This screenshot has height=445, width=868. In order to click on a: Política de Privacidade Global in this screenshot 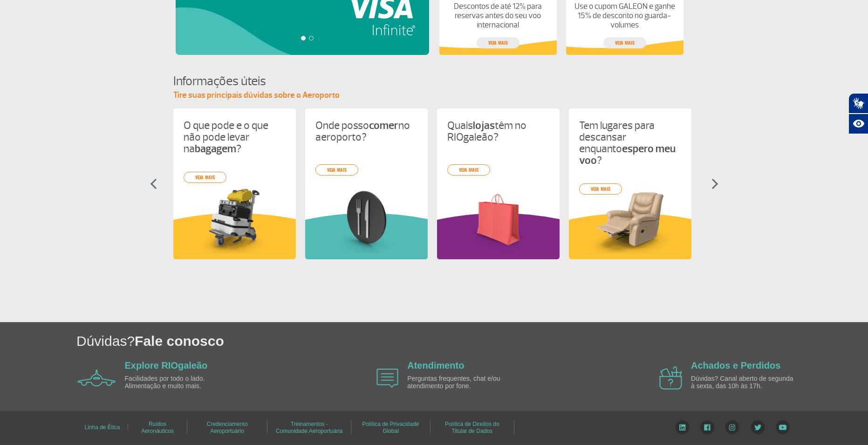, I will do `click(390, 427)`.